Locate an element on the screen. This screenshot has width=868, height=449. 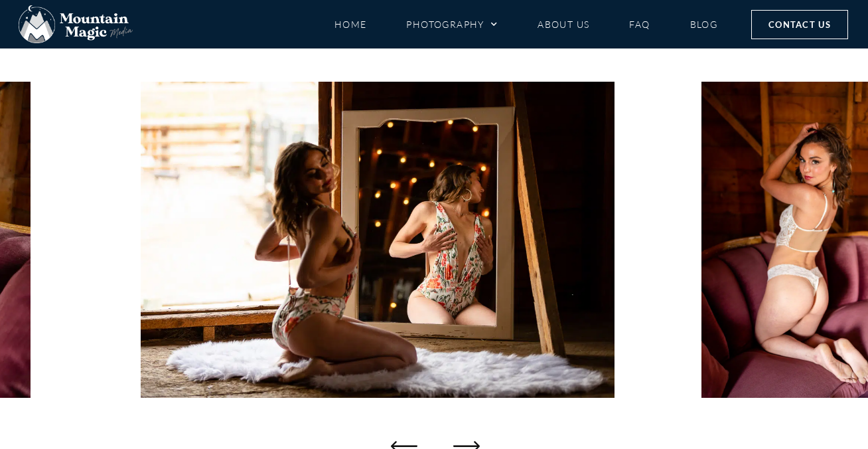
a: Home is located at coordinates (351, 23).